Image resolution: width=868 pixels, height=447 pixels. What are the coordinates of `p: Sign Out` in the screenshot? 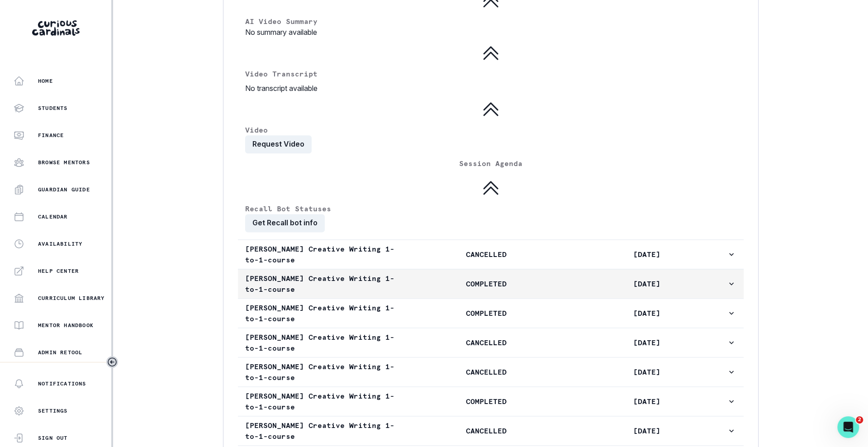 It's located at (53, 438).